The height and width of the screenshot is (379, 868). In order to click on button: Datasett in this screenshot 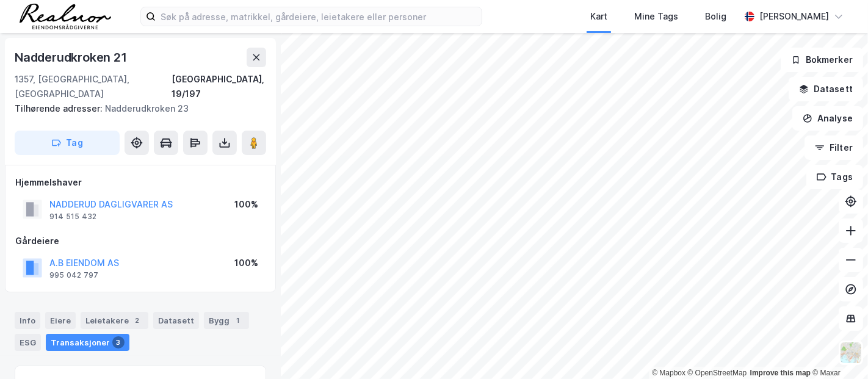, I will do `click(826, 89)`.